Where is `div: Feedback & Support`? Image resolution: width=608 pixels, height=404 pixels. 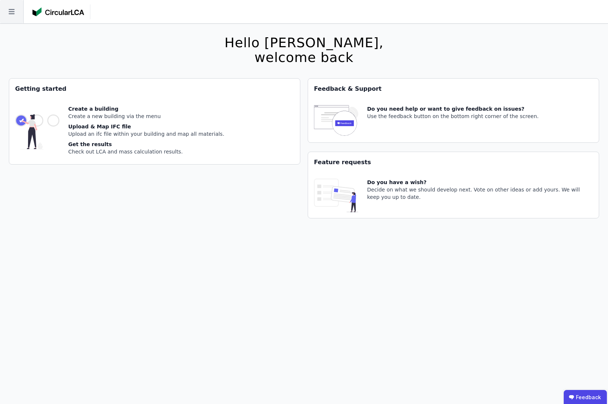
div: Feedback & Support is located at coordinates (453, 89).